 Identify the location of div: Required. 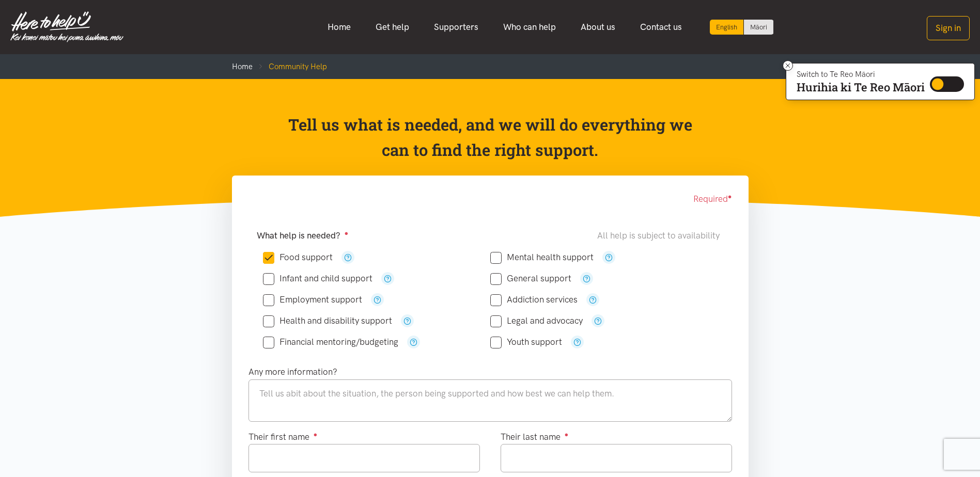
(490, 199).